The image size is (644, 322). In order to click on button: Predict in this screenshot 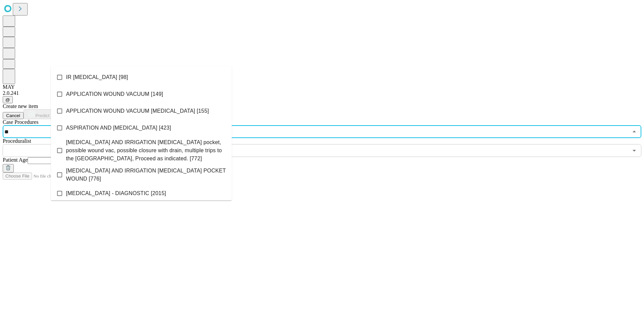, I will do `click(39, 114)`.